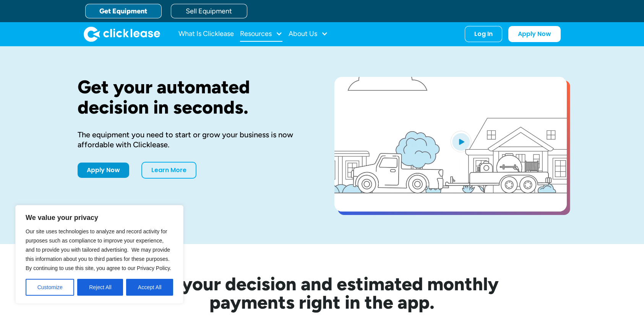 This screenshot has height=319, width=644. I want to click on a: Sell Equipment, so click(209, 11).